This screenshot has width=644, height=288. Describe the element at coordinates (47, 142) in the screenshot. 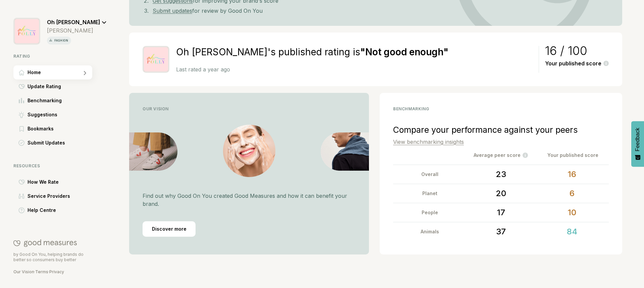

I see `span: Submit Updates` at that location.